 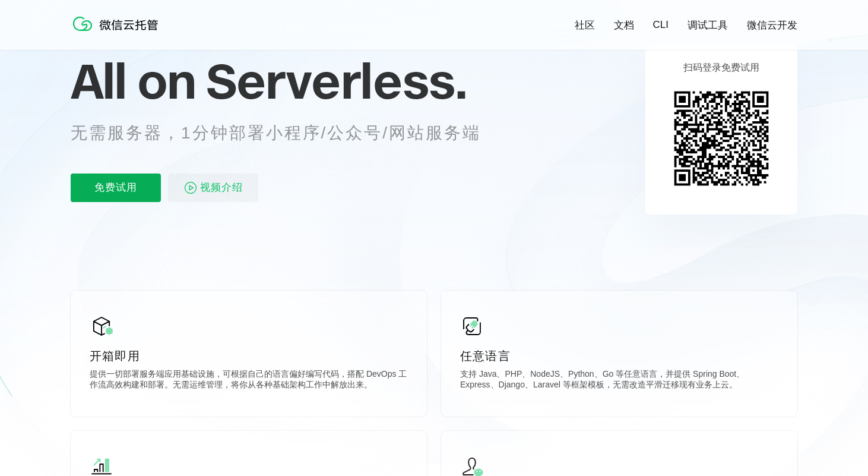 What do you see at coordinates (249, 380) in the screenshot?
I see `p: 提供一切部署服务端应用基础设施，可根据自己的语言偏好编写代码，搭配 DevOps 工作流高效构建和部署。无需运维管理，将你从各种基础架构工作中解放出来。` at bounding box center [249, 380].